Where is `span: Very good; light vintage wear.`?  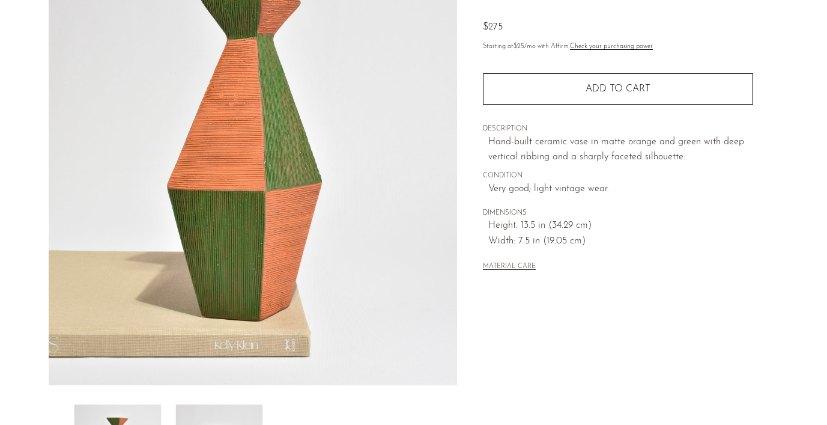
span: Very good; light vintage wear. is located at coordinates (621, 189).